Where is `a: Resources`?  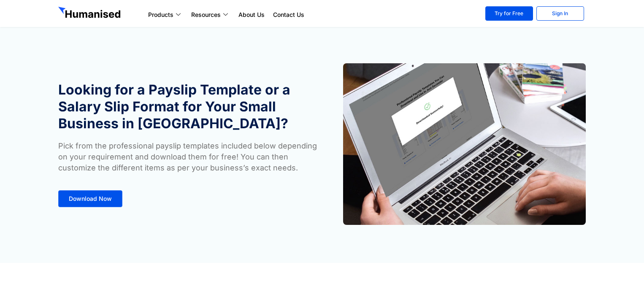 a: Resources is located at coordinates (211, 14).